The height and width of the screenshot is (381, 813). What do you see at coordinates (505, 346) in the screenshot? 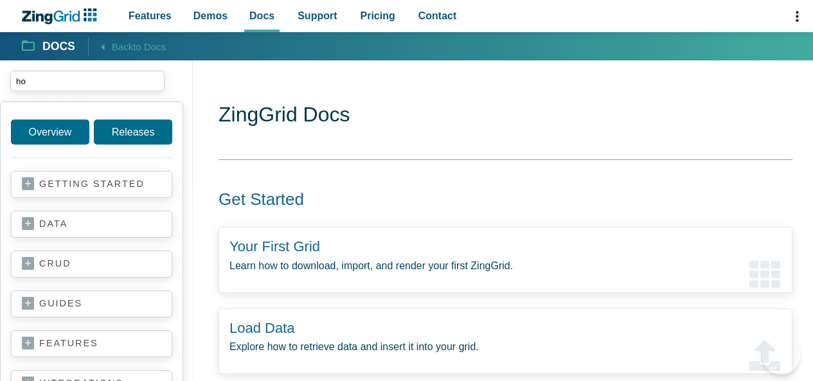
I see `p: Explore how to retrieve data and insert it into your grid.` at bounding box center [505, 346].